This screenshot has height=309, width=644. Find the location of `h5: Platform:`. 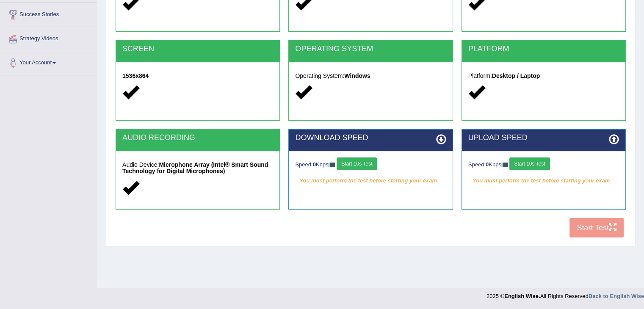

h5: Platform: is located at coordinates (544, 76).